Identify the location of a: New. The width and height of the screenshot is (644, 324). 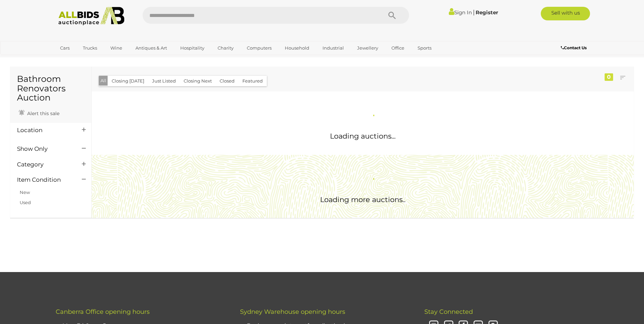
(25, 192).